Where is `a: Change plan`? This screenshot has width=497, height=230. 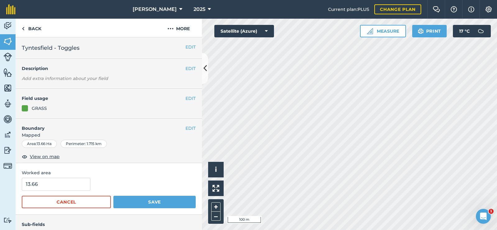
a: Change plan is located at coordinates (398, 9).